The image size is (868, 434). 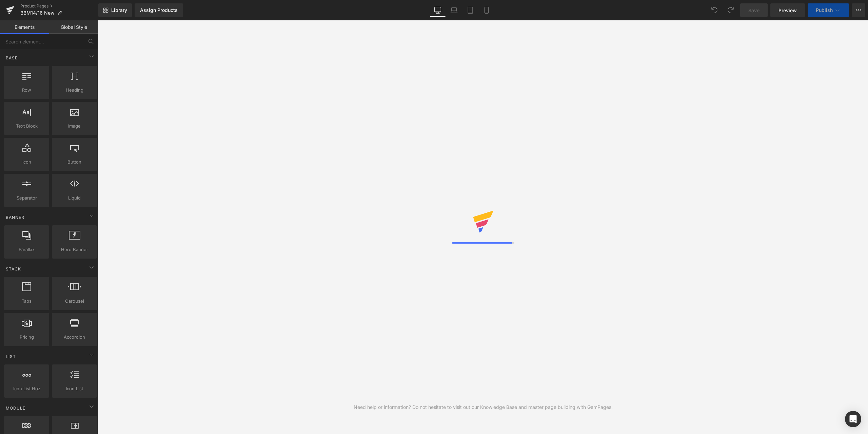 What do you see at coordinates (26, 249) in the screenshot?
I see `span: Parallax` at bounding box center [26, 249].